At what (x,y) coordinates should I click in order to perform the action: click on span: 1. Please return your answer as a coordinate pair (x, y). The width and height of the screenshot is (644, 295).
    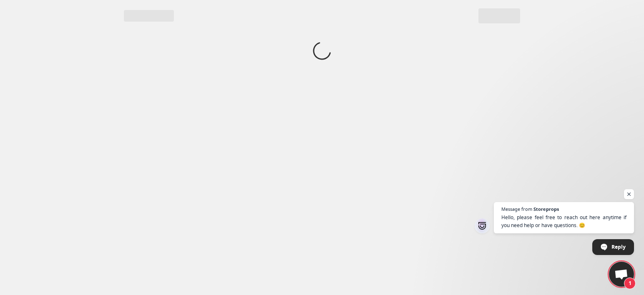
    Looking at the image, I should click on (630, 284).